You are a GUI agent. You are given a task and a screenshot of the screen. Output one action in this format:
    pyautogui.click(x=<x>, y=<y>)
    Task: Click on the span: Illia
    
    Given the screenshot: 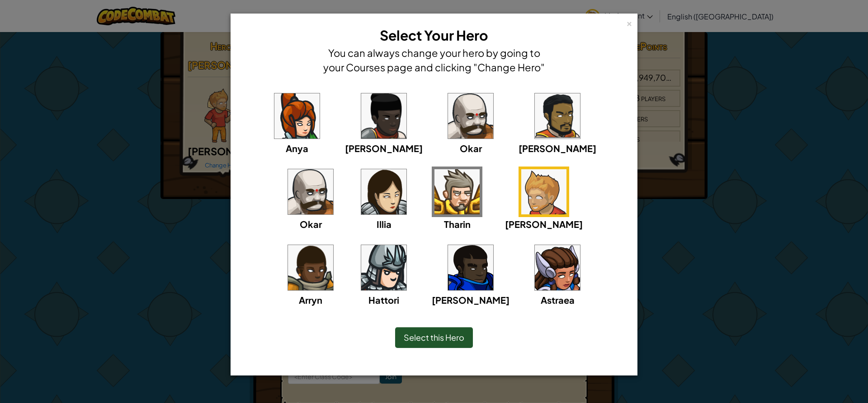 What is the action you would take?
    pyautogui.click(x=384, y=224)
    